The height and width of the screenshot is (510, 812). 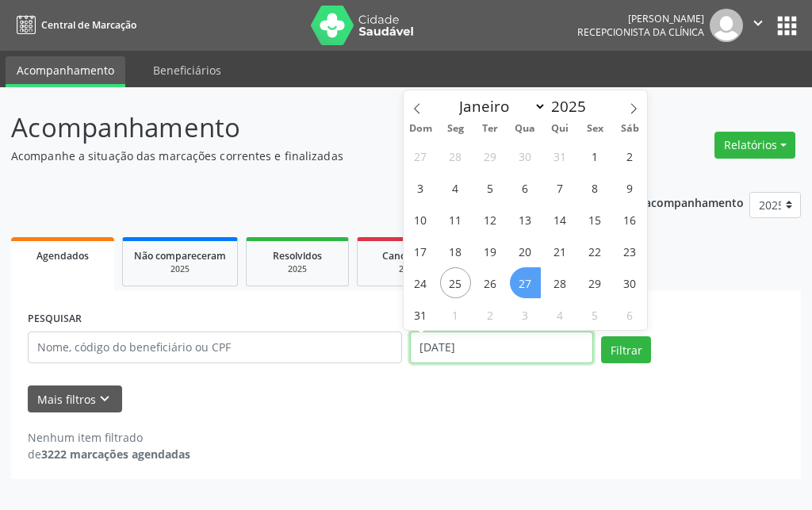 What do you see at coordinates (490, 250) in the screenshot?
I see `span: Agosto 19, 2025` at bounding box center [490, 250].